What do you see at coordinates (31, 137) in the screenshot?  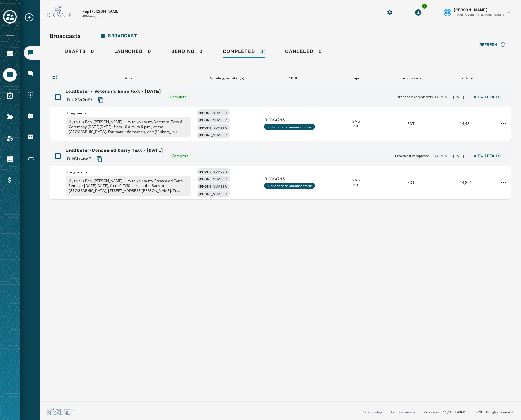 I see `a: Navigate to Keywords & Responders` at bounding box center [31, 137].